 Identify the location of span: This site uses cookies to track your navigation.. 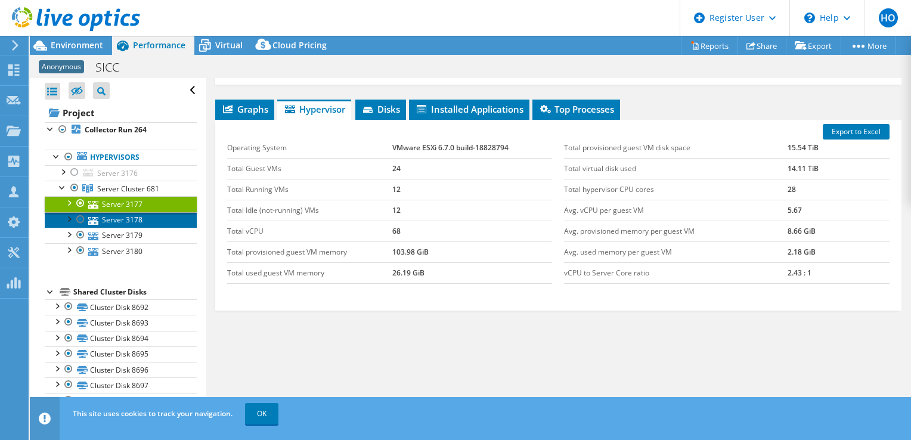
(153, 413).